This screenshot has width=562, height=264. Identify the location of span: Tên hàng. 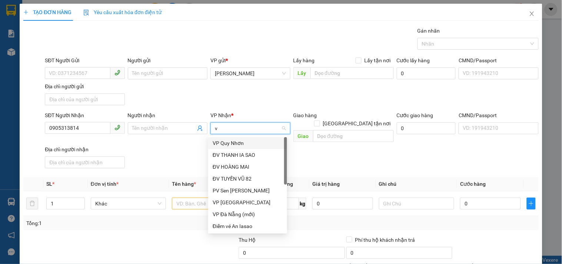
(184, 184).